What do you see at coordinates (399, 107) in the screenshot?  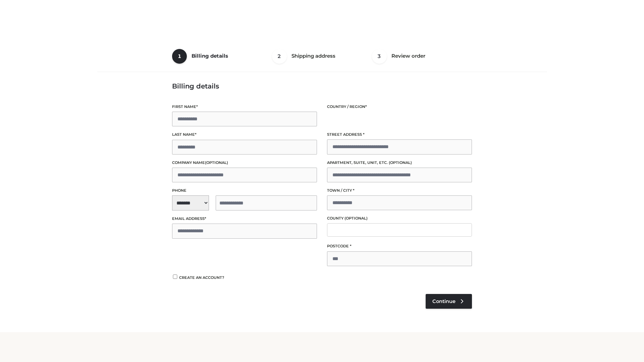 I see `label: Country / Region` at bounding box center [399, 107].